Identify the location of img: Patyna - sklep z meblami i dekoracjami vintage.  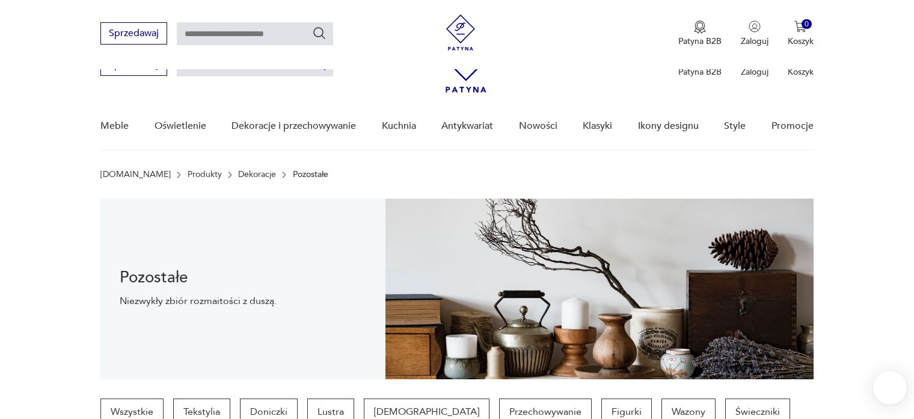
(461, 32).